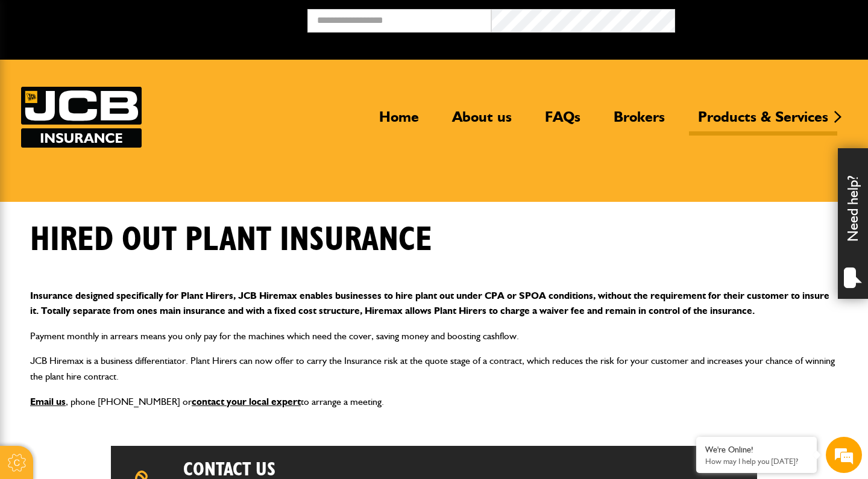 This screenshot has width=868, height=479. Describe the element at coordinates (81, 117) in the screenshot. I see `img: JCB Insurance Services logo` at that location.